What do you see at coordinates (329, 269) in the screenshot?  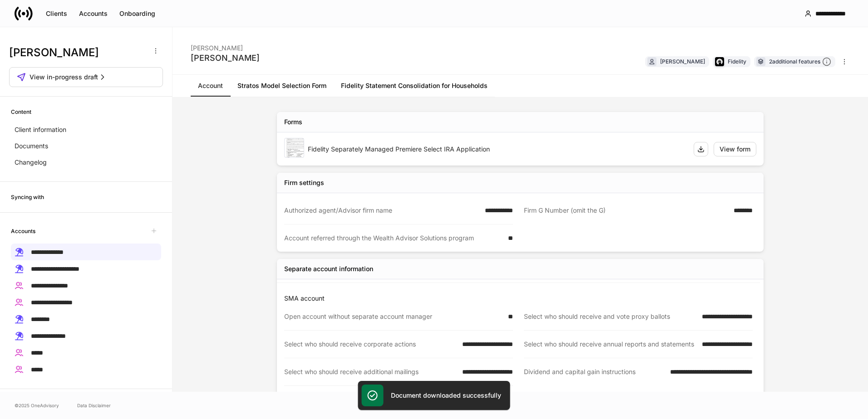 I see `div: Separate account information` at bounding box center [329, 269].